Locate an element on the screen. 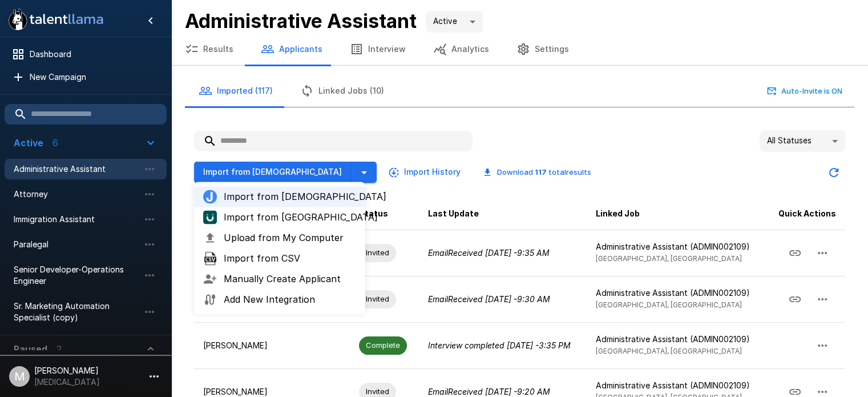 The width and height of the screenshot is (868, 397). button: Applicants is located at coordinates (292, 49).